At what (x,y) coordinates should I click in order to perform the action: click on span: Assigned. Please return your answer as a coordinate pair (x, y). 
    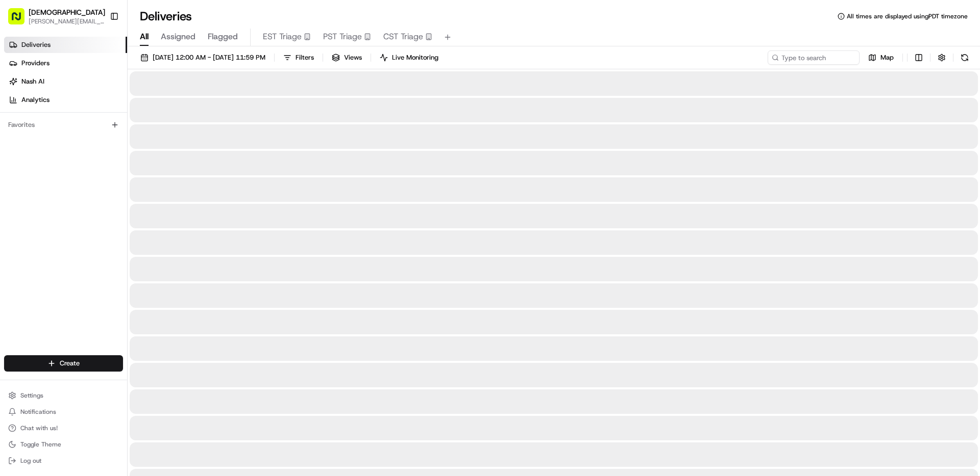
    Looking at the image, I should click on (178, 37).